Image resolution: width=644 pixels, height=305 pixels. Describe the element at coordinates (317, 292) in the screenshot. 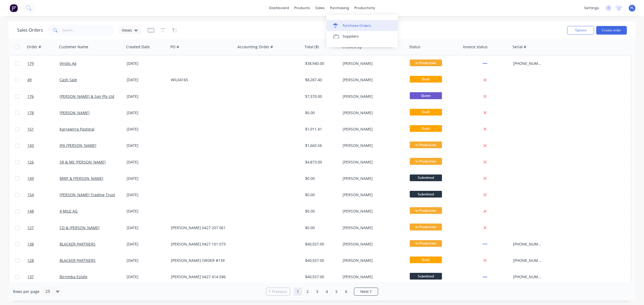

I see `a: Page 3` at that location.